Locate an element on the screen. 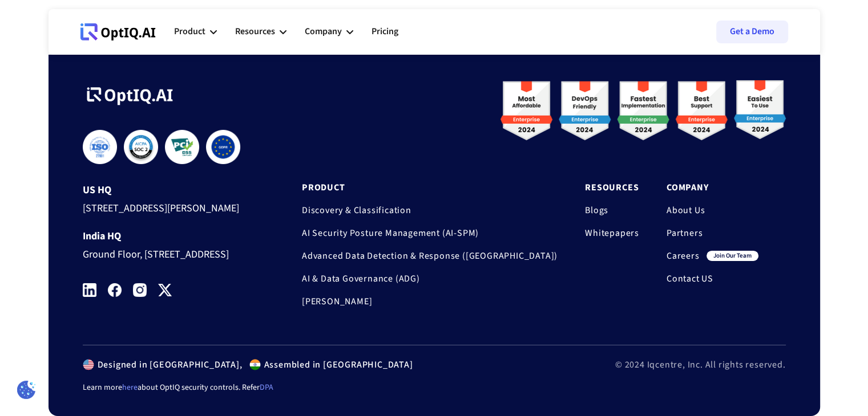 The width and height of the screenshot is (868, 416). a: here is located at coordinates (130, 388).